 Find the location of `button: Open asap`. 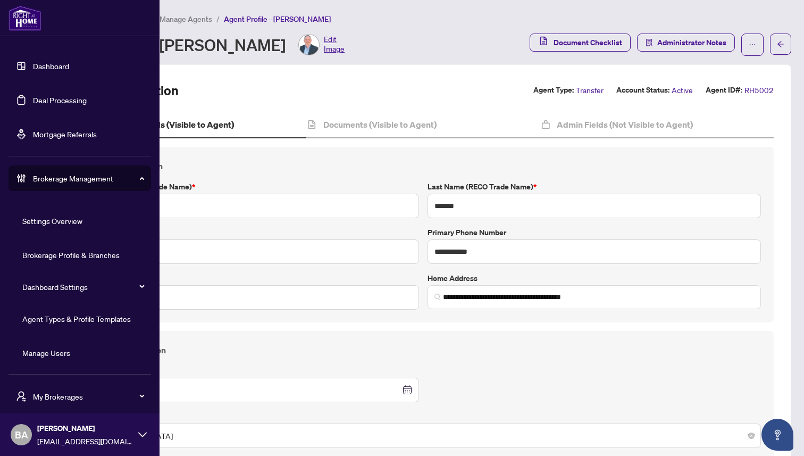

button: Open asap is located at coordinates (778, 435).